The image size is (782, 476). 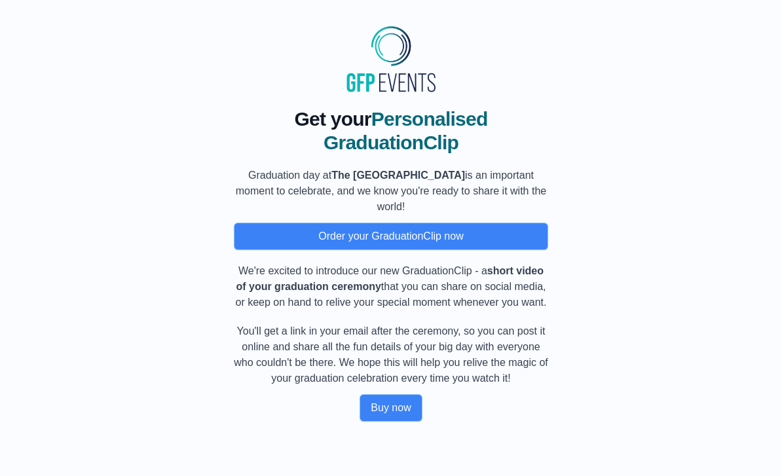 I want to click on p: Graduation day at is an important moment to celebrate, and we know you're ready to share it with ..., so click(x=391, y=191).